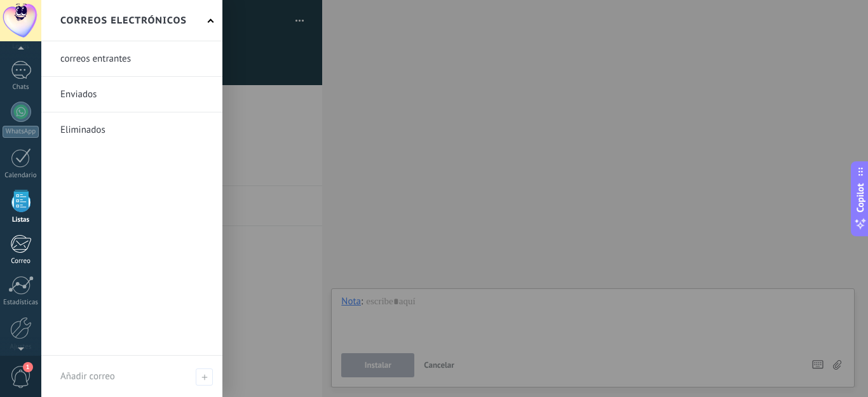 Image resolution: width=868 pixels, height=397 pixels. What do you see at coordinates (28, 367) in the screenshot?
I see `span: 1` at bounding box center [28, 367].